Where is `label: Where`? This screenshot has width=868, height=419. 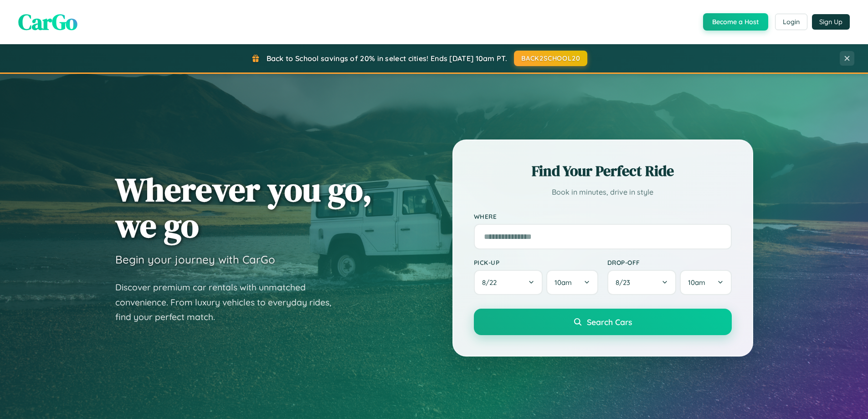 label: Where is located at coordinates (603, 216).